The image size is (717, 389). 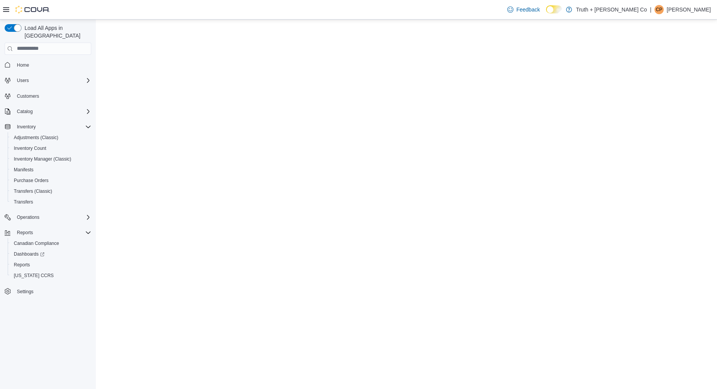 What do you see at coordinates (523, 10) in the screenshot?
I see `a: Feedback` at bounding box center [523, 10].